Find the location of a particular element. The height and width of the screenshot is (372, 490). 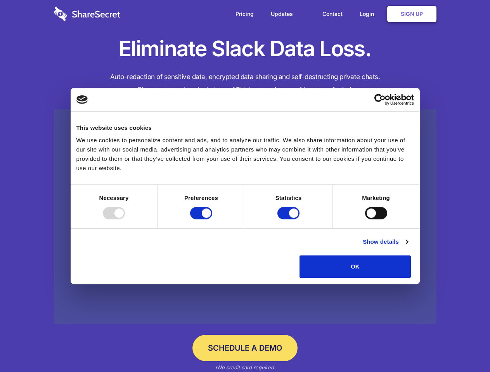

a: Contact is located at coordinates (332, 14).